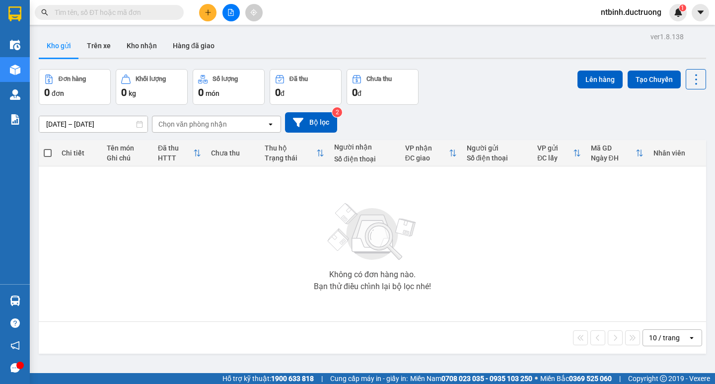 This screenshot has width=715, height=384. I want to click on span: caret-down, so click(700, 12).